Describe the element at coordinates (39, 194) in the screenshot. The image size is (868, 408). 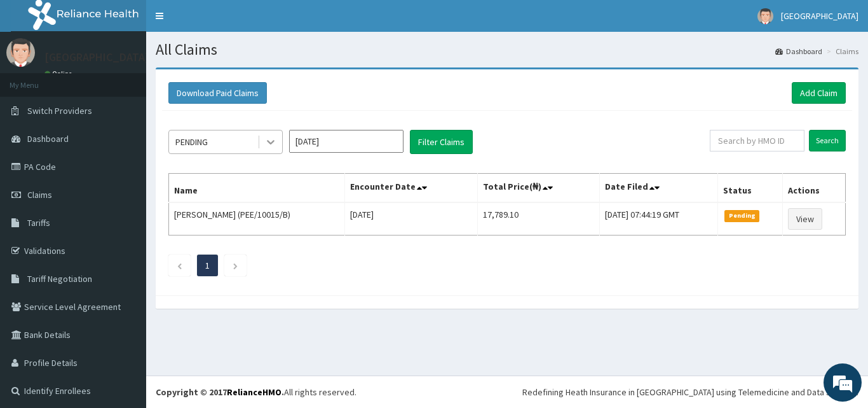
I see `span: Claims` at that location.